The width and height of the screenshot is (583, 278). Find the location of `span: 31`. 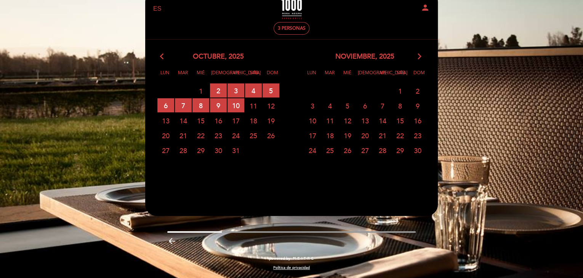

span: 31 is located at coordinates (236, 150).